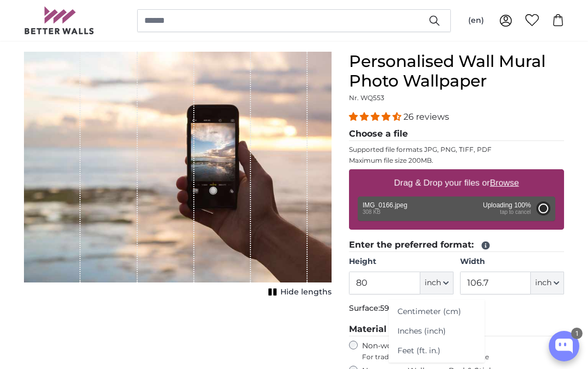  I want to click on div: 1, so click(576, 334).